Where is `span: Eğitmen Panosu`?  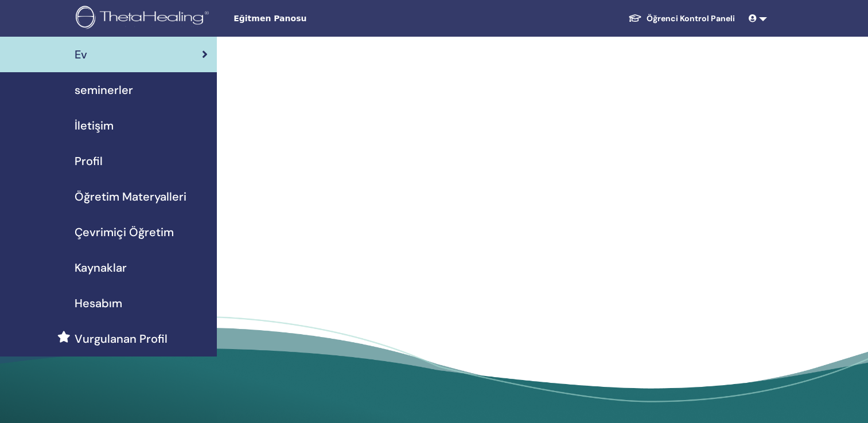
span: Eğitmen Panosu is located at coordinates (319, 18).